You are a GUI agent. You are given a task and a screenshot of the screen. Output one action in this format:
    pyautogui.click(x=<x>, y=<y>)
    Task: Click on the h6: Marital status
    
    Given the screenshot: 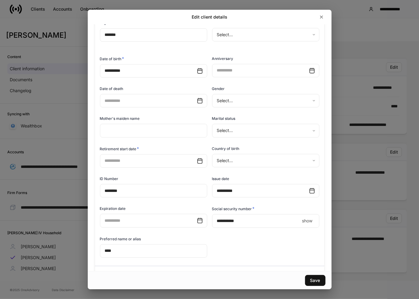 What is the action you would take?
    pyautogui.click(x=224, y=118)
    